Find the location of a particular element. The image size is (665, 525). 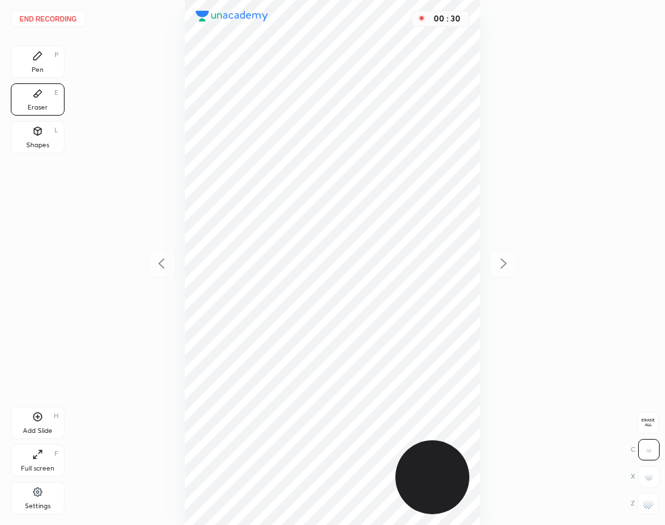

img: logo.38c385cc.svg is located at coordinates (232, 16).